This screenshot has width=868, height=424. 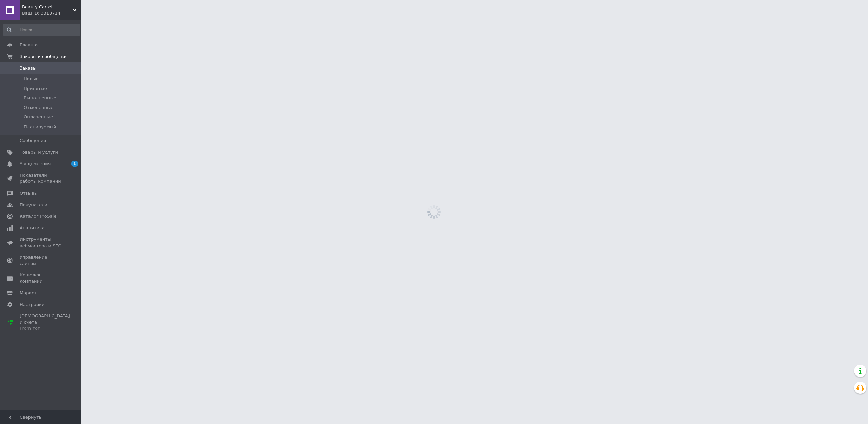 What do you see at coordinates (41, 278) in the screenshot?
I see `span: Кошелек компании` at bounding box center [41, 278].